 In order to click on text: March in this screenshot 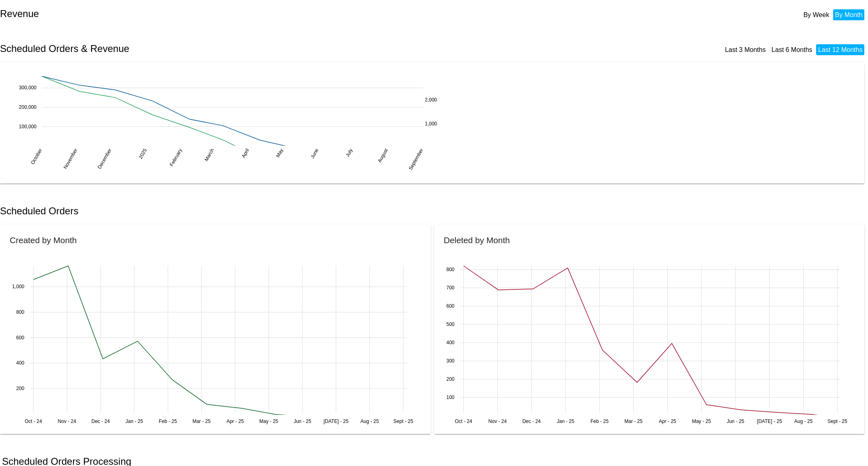, I will do `click(209, 154)`.